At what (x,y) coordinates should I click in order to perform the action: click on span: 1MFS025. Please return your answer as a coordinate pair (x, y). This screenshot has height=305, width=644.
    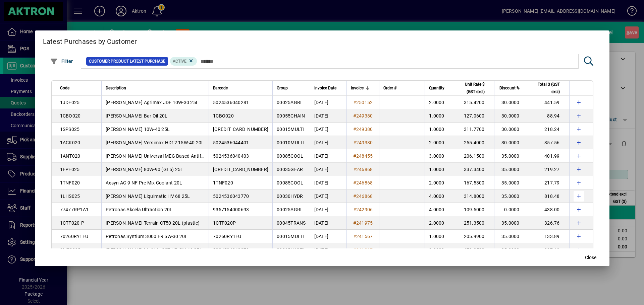
    Looking at the image, I should click on (71, 250).